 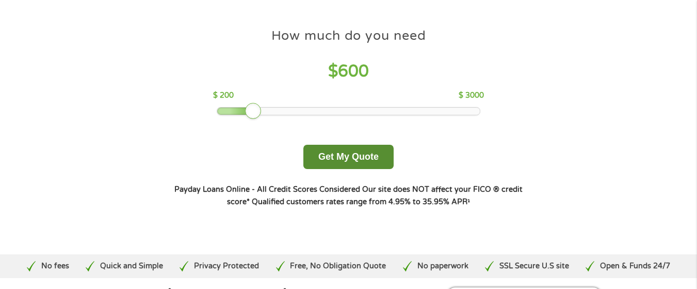 What do you see at coordinates (361, 201) in the screenshot?
I see `strong: Qualified customers rates range from 4.95% to 35.95% APR¹` at bounding box center [361, 201].